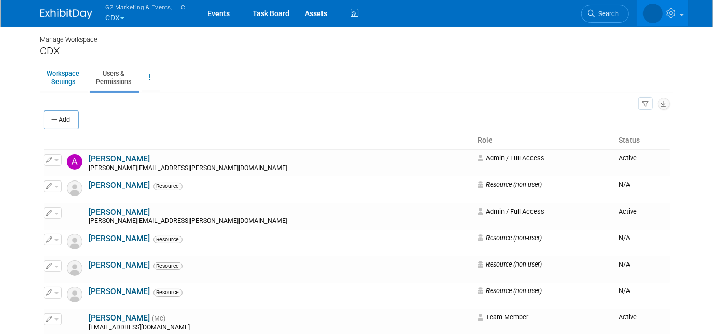  What do you see at coordinates (61, 120) in the screenshot?
I see `button: Add` at bounding box center [61, 120].